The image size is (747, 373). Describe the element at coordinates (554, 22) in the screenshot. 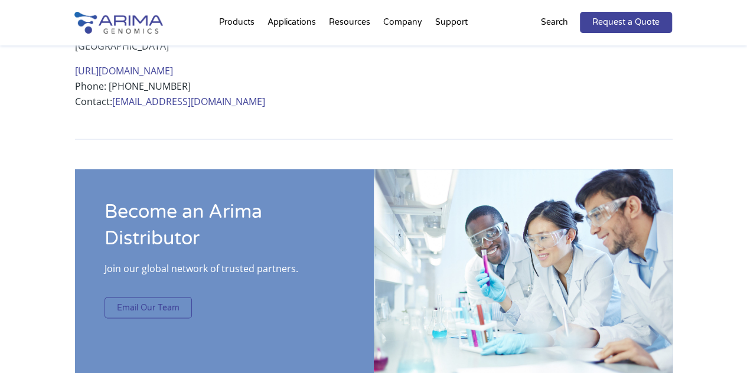

I see `p: Search` at that location.